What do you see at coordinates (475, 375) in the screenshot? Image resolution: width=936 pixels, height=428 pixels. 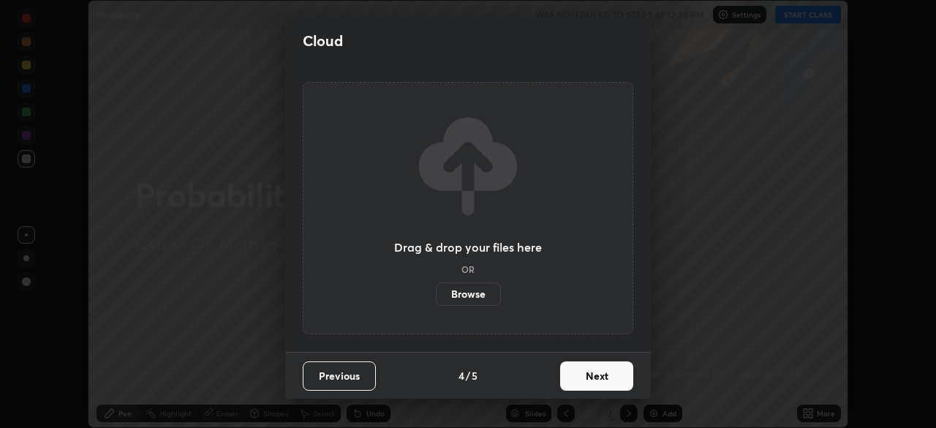 I see `h4: 5` at bounding box center [475, 375].